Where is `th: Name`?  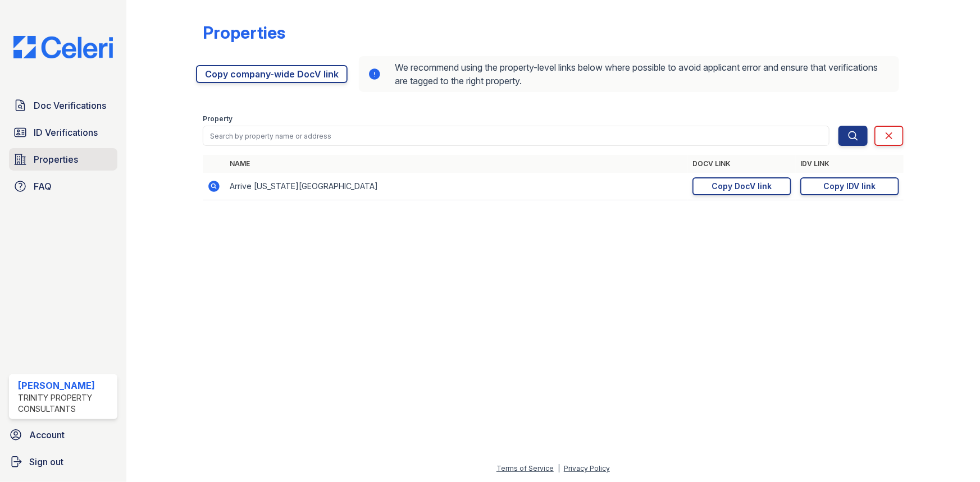
th: Name is located at coordinates (456, 164).